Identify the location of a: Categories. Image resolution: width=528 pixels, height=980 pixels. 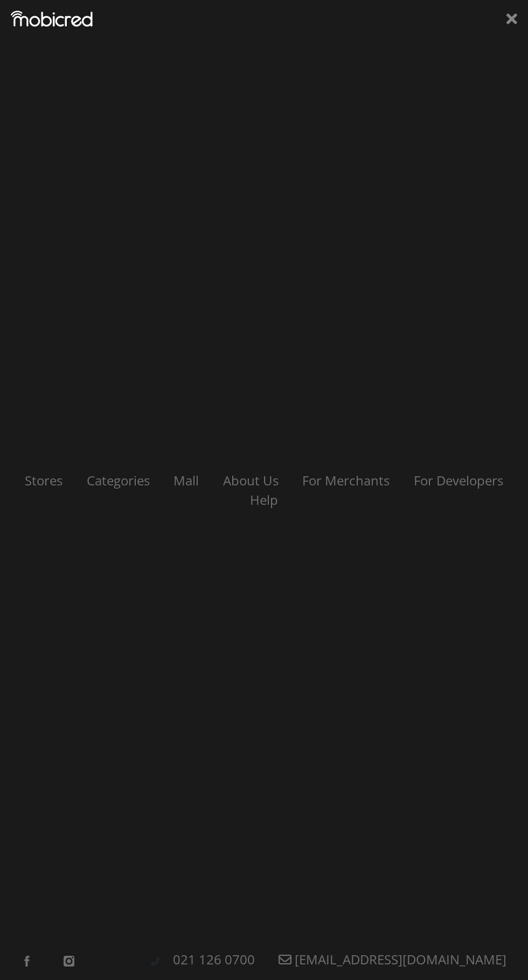
(118, 480).